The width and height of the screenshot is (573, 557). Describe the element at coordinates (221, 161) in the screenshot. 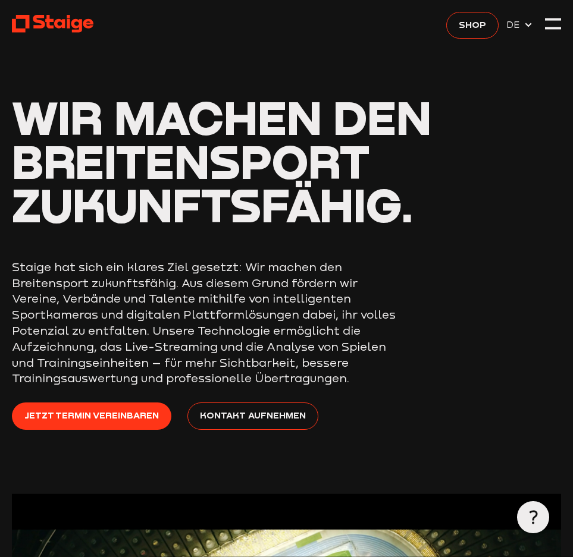

I see `span: Wir machen den Breitensport zukunftsfähig.` at that location.